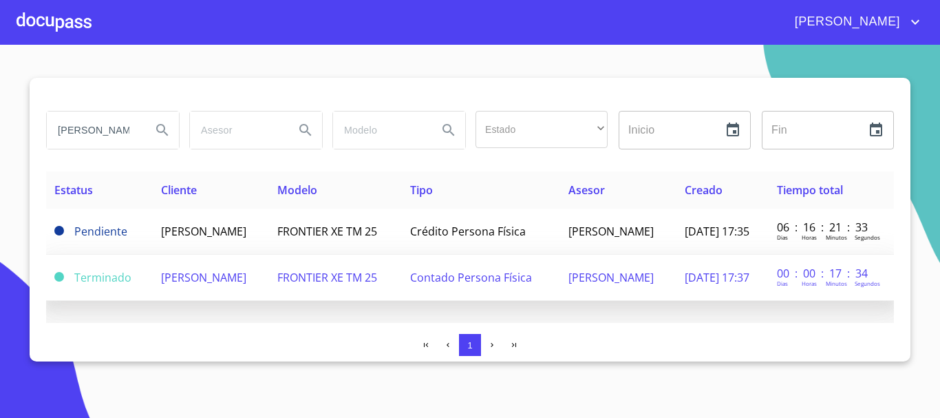 Image resolution: width=940 pixels, height=418 pixels. I want to click on span: Asesor, so click(586, 190).